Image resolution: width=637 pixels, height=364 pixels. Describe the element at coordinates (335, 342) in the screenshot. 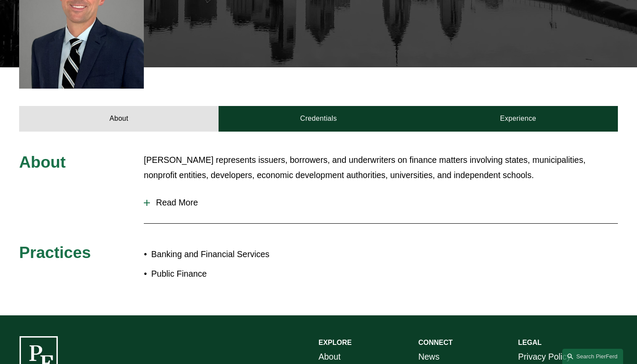

I see `strong: EXPLORE` at that location.